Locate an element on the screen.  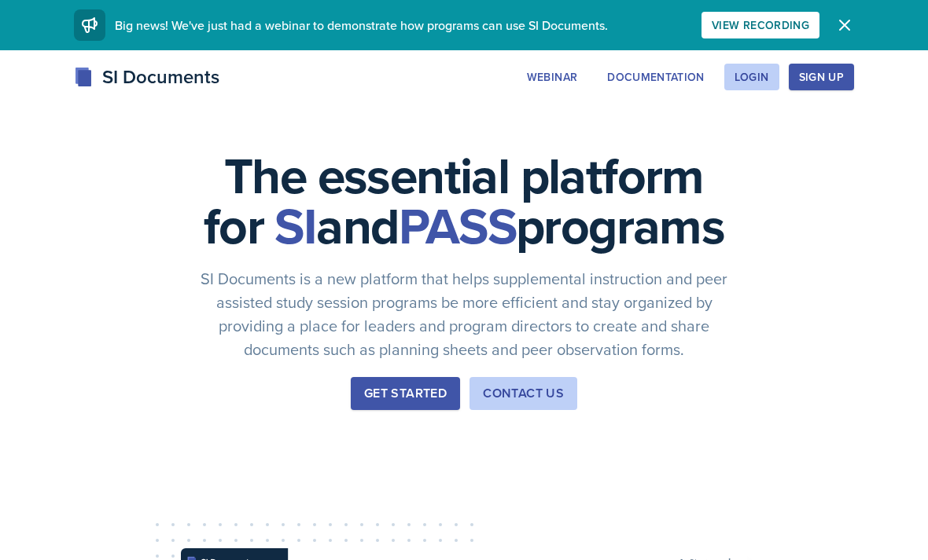
button: Get Started is located at coordinates (405, 394).